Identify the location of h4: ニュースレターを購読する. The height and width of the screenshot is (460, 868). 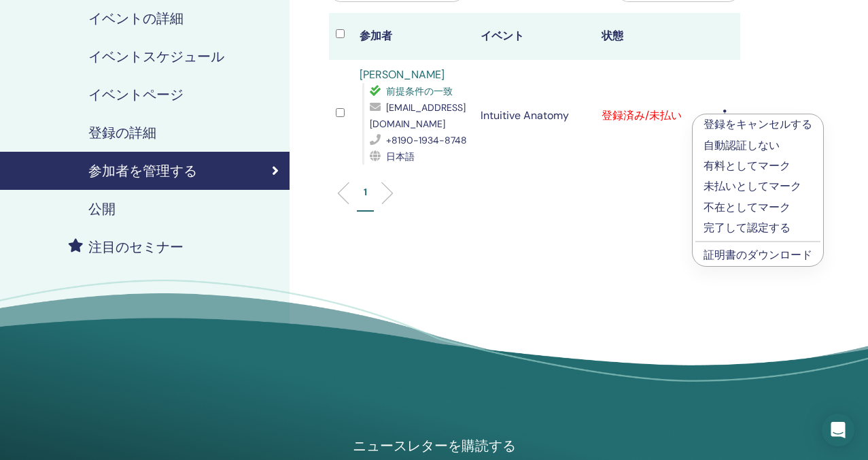
(434, 446).